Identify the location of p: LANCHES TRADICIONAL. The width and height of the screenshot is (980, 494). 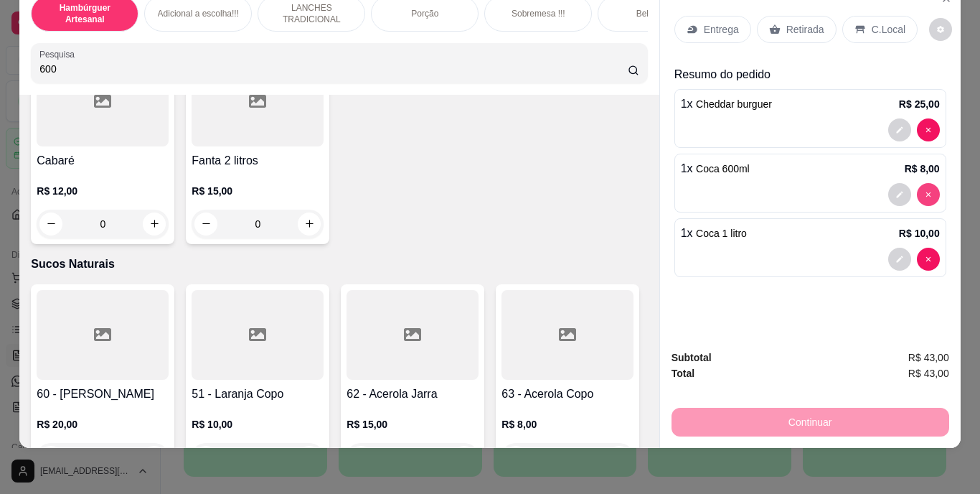
(311, 14).